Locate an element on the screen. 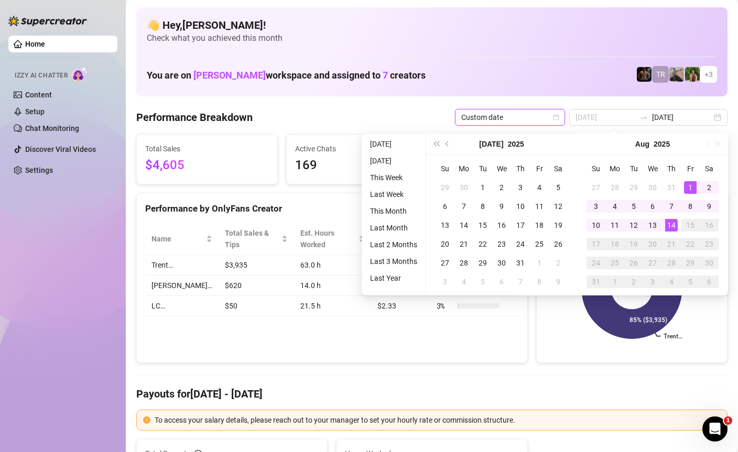 The height and width of the screenshot is (452, 738). td: 2025-08-14 is located at coordinates (672, 225).